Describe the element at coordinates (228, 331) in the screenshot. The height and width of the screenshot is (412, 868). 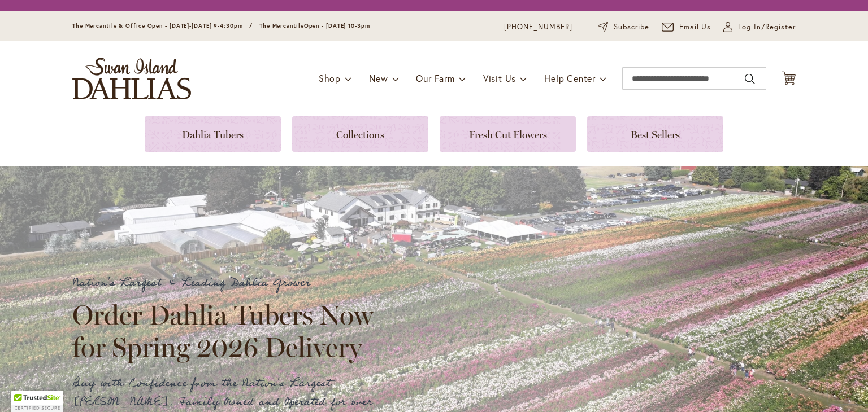
I see `h2: Order Dahlia Tubers Now for Spring 2026 Delivery` at that location.